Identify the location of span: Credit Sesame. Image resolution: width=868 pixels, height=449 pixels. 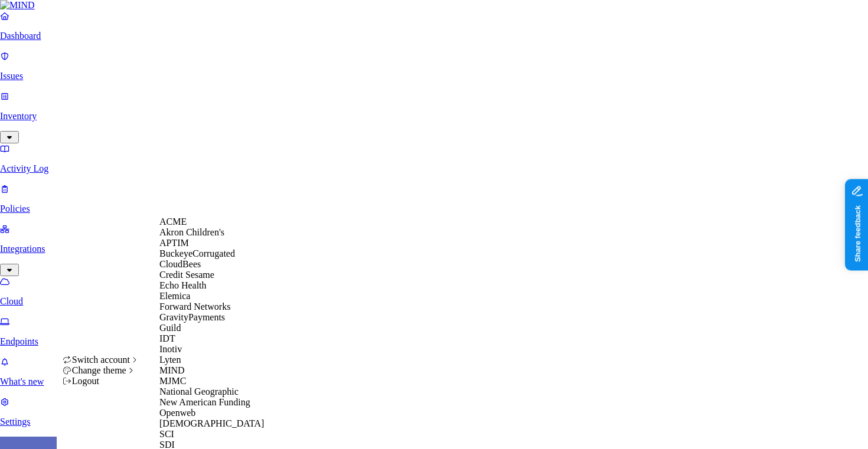
(187, 275).